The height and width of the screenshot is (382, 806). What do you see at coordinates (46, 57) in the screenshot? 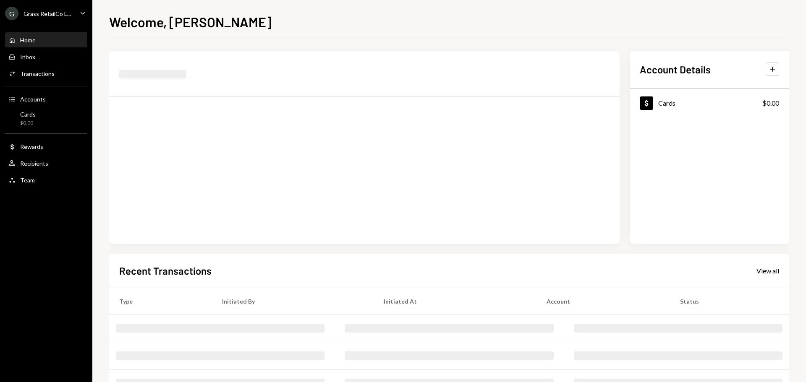
I see `a: Inbox` at bounding box center [46, 57].